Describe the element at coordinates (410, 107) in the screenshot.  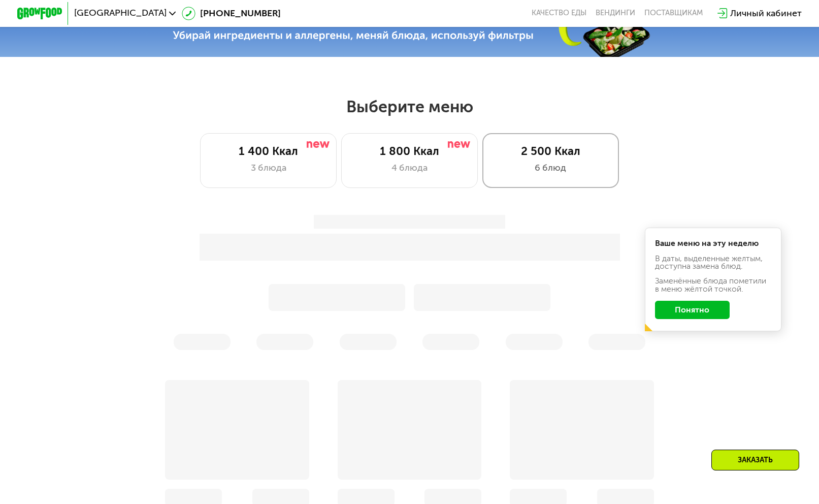
I see `h2: Выберите меню` at that location.